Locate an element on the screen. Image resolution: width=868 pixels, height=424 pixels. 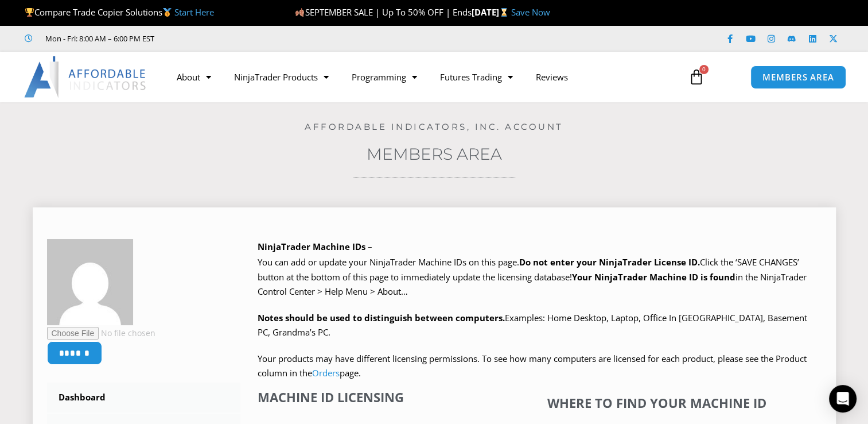
a: Save Now is located at coordinates (530, 12).